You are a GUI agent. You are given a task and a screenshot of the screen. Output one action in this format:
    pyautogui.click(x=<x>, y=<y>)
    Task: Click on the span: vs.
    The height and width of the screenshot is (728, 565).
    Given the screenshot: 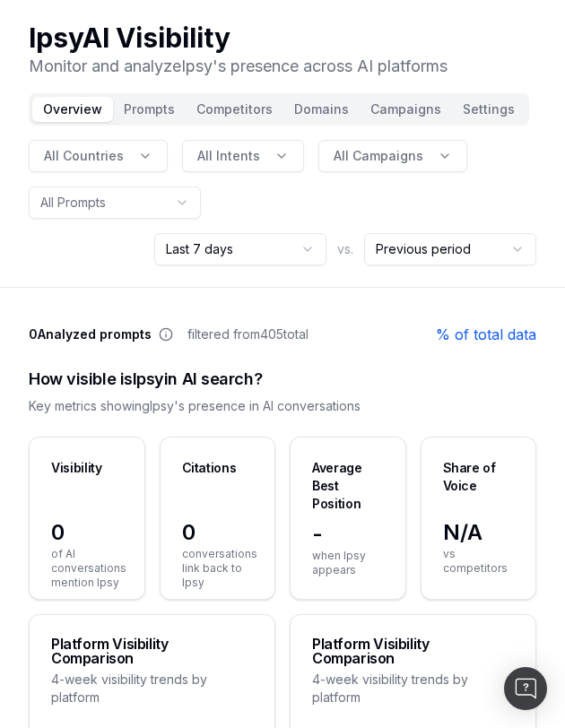 What is the action you would take?
    pyautogui.click(x=345, y=249)
    